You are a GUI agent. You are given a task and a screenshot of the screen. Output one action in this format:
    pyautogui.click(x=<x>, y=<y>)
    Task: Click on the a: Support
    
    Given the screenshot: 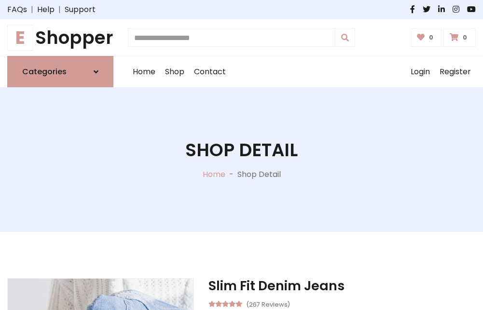 What is the action you would take?
    pyautogui.click(x=80, y=10)
    